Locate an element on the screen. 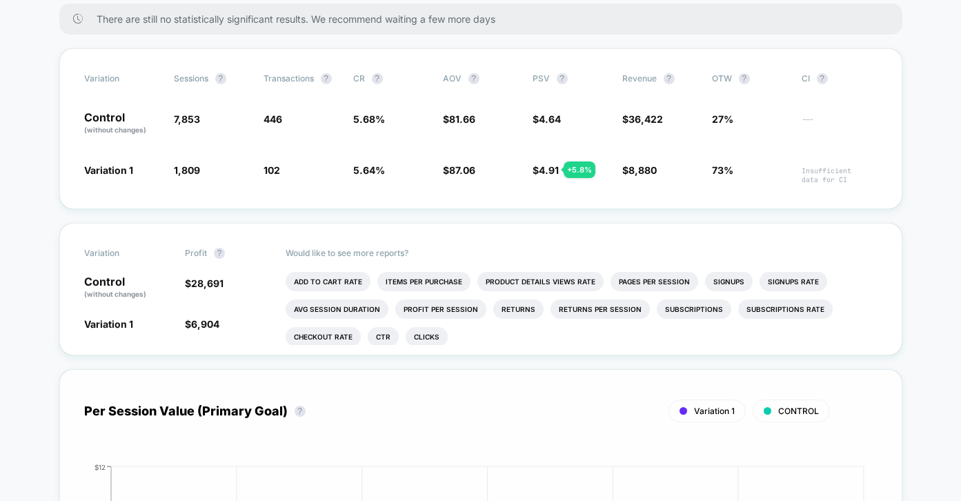  span: 81.66 is located at coordinates (462, 119).